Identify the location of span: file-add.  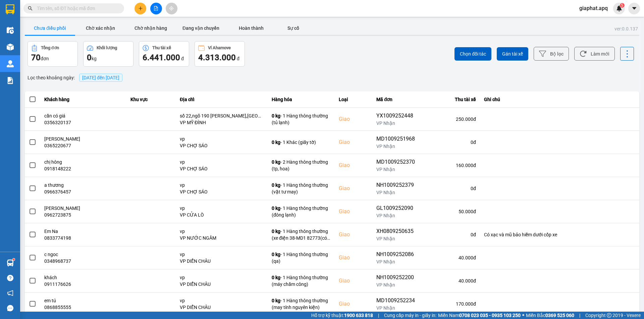
(156, 8).